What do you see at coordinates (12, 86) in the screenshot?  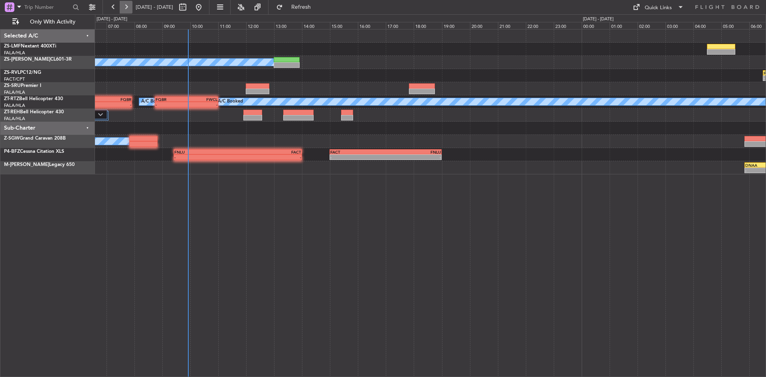 I see `span: ZS-SRU` at bounding box center [12, 86].